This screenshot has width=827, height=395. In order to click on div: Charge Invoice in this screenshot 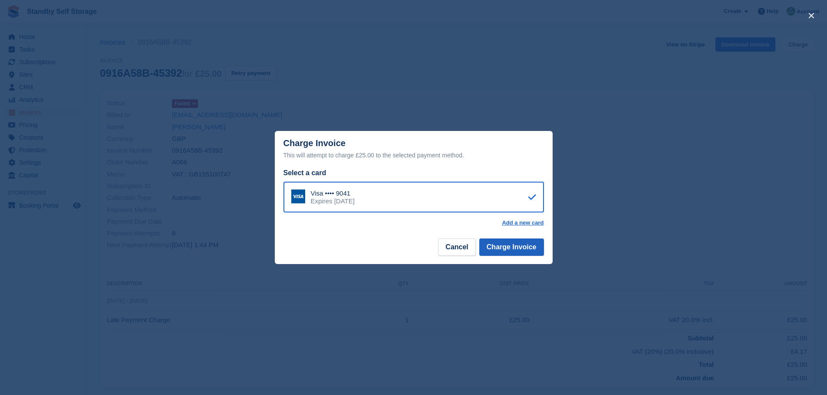, I will do `click(414, 149)`.